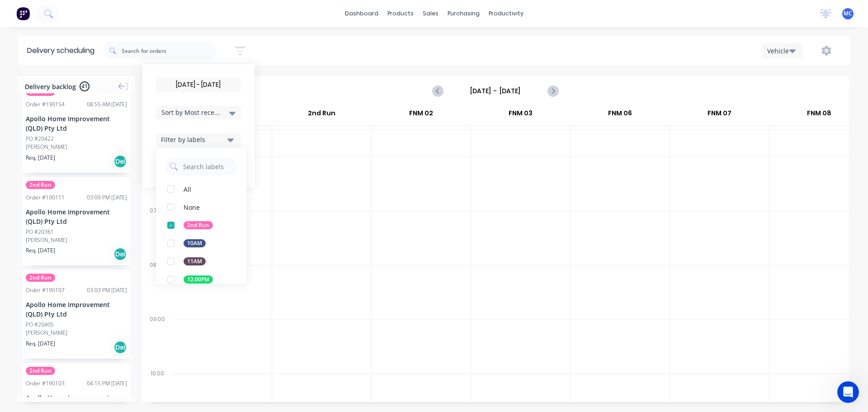 The width and height of the screenshot is (868, 412). I want to click on span: Delivery backlog, so click(50, 87).